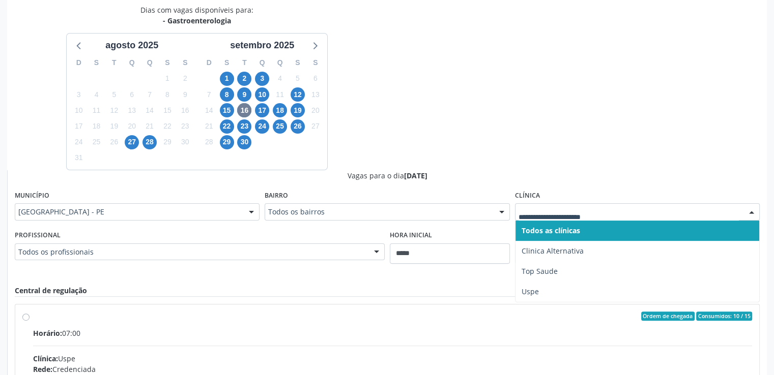  Describe the element at coordinates (315, 110) in the screenshot. I see `span: sábado, 20 de setembro de 2025` at that location.